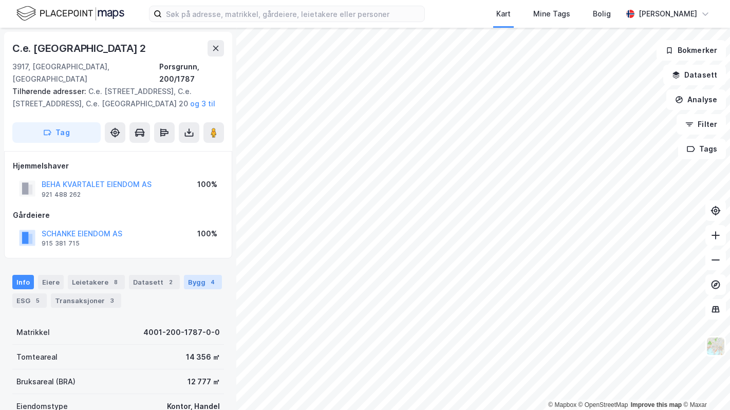  I want to click on div: Datasett, so click(154, 282).